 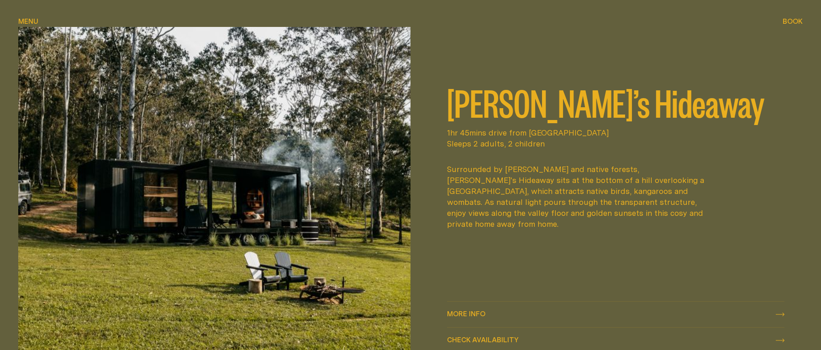 What do you see at coordinates (616, 315) in the screenshot?
I see `a: More info` at bounding box center [616, 315].